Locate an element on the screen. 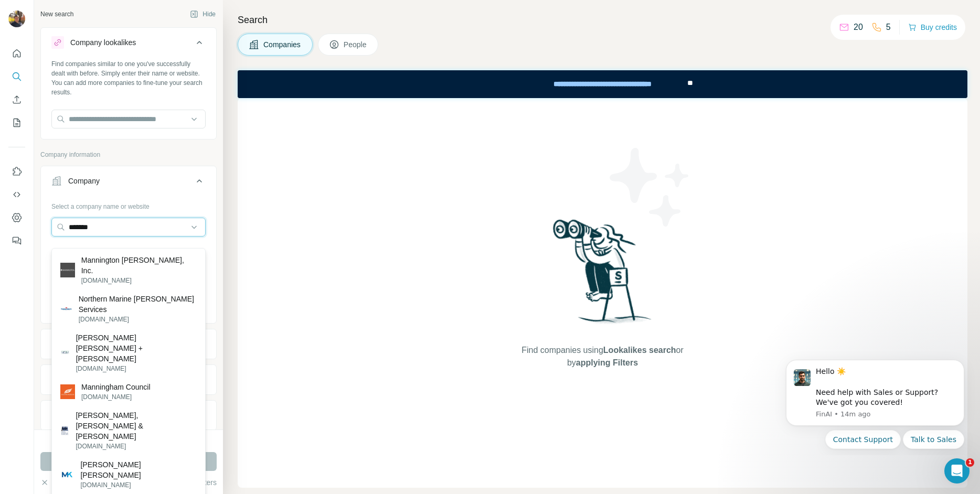  img: Surfe Illustration - Woman searching with binoculars is located at coordinates (602, 275).